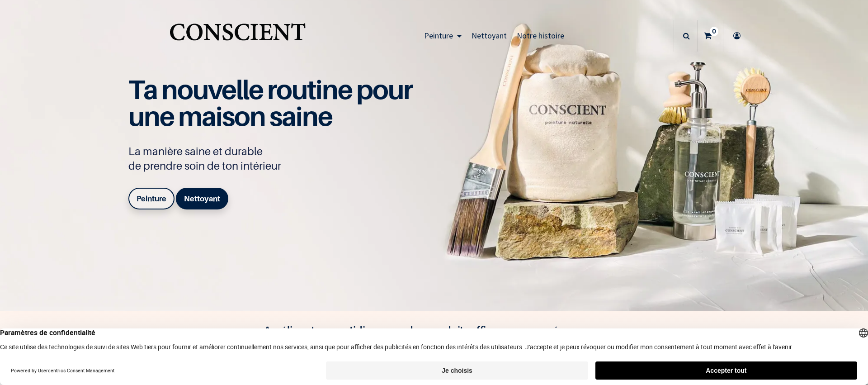 The width and height of the screenshot is (868, 385). I want to click on a: Nettoyant, so click(202, 199).